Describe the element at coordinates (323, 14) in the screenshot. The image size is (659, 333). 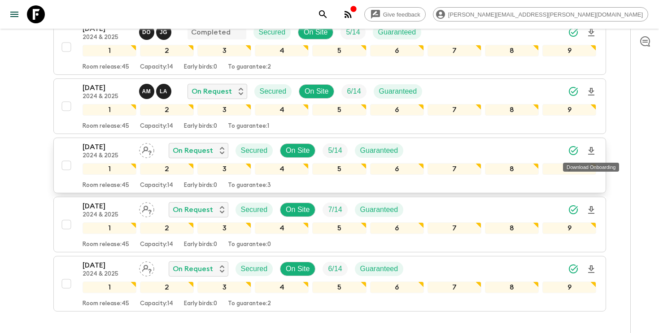
I see `button: search adventures` at that location.